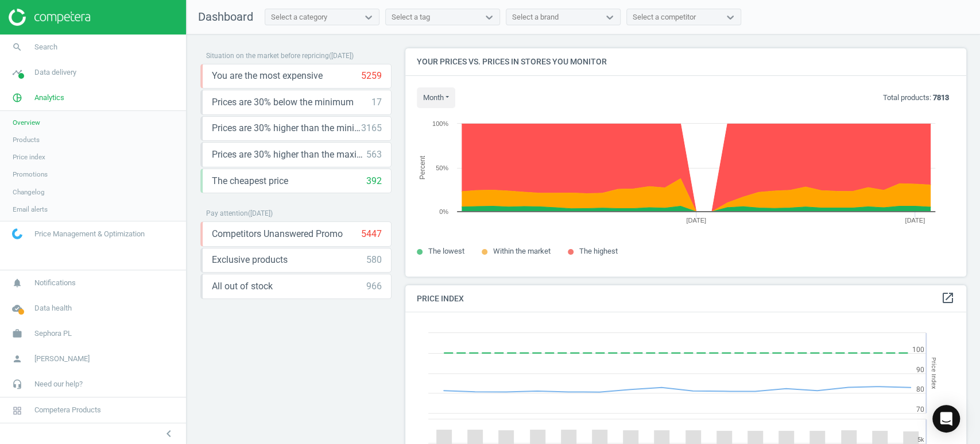 This screenshot has height=444, width=980. Describe the element at coordinates (277, 234) in the screenshot. I see `span: Competitors Unanswered Promo` at that location.